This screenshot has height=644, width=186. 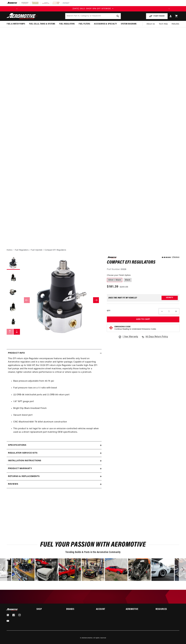 I want to click on h2: Reviews, so click(x=13, y=484).